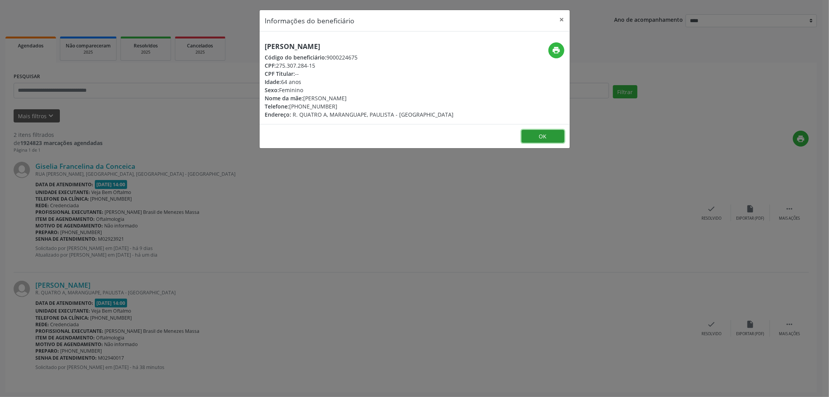 The width and height of the screenshot is (829, 397). Describe the element at coordinates (543, 136) in the screenshot. I see `button: OK` at that location.